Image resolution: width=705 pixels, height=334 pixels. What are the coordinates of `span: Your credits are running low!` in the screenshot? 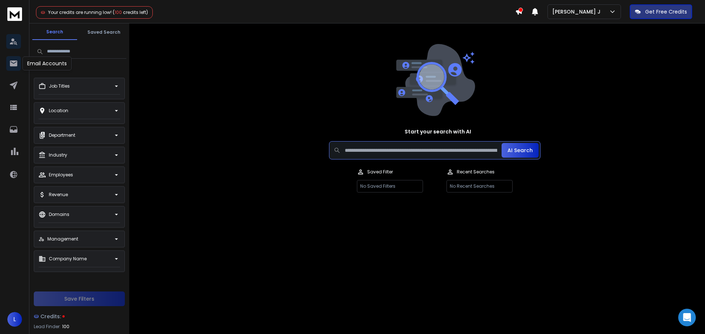 It's located at (80, 12).